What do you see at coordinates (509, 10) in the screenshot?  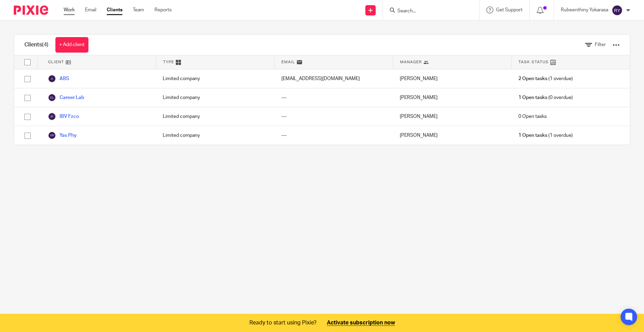 I see `span: Get Support` at bounding box center [509, 10].